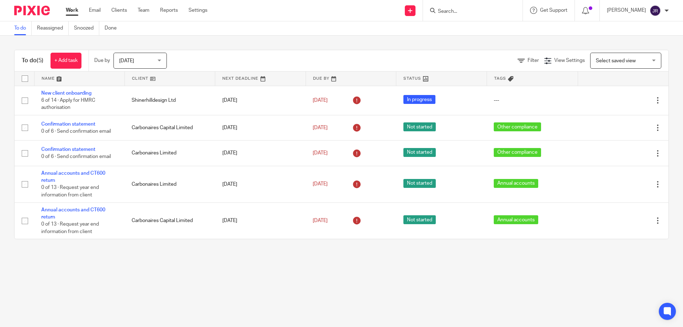 This screenshot has width=683, height=327. Describe the element at coordinates (143, 10) in the screenshot. I see `a: Team` at that location.